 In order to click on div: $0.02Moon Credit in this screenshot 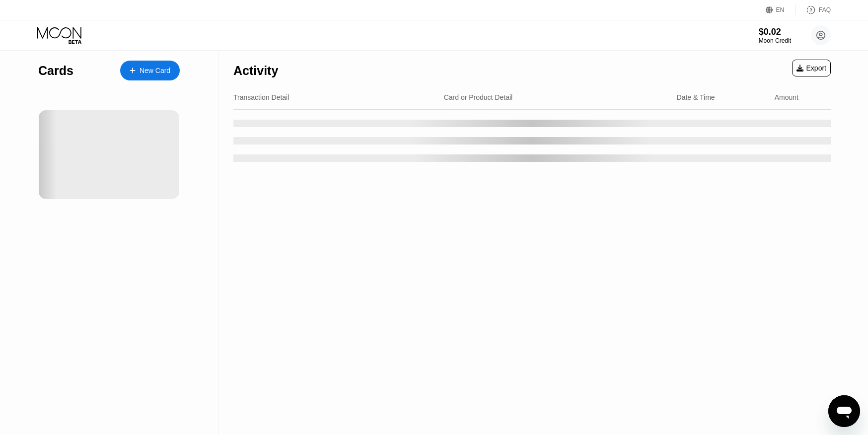, I will do `click(774, 35)`.